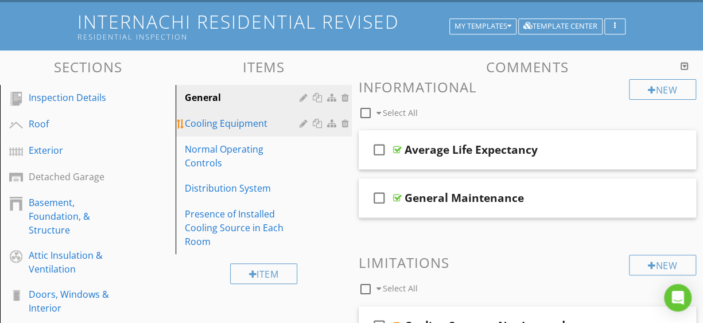  I want to click on h3: Items, so click(263, 67).